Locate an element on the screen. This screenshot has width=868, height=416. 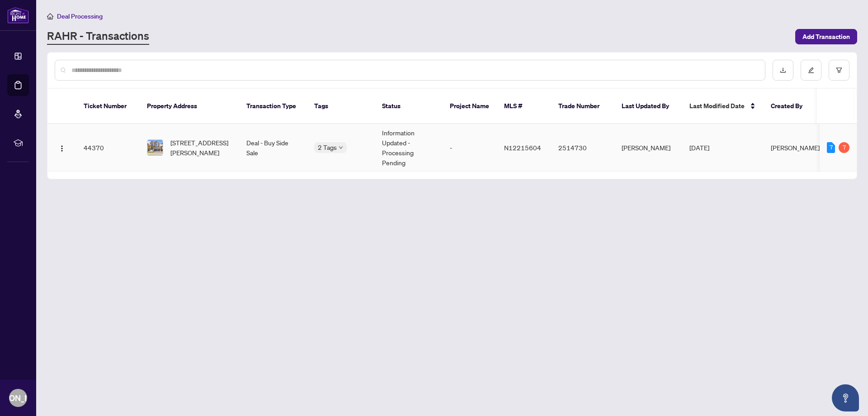
th: Status is located at coordinates (409, 106).